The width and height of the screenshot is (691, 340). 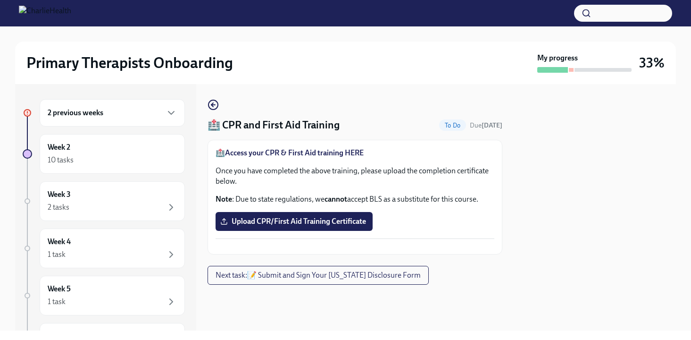 I want to click on div: 2 previous weeks, so click(x=112, y=113).